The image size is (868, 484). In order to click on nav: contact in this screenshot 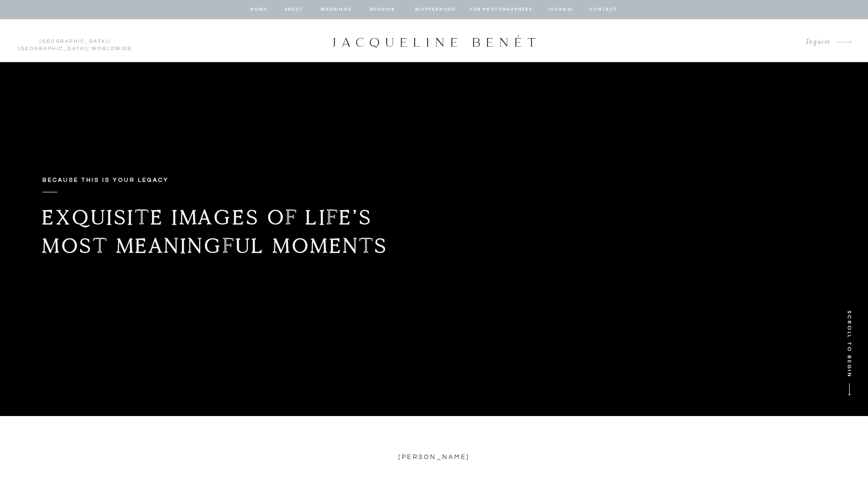, I will do `click(603, 10)`.